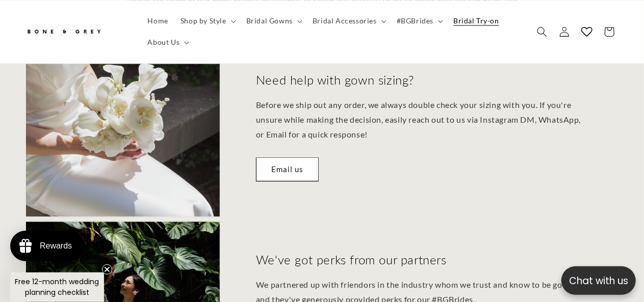 The height and width of the screenshot is (302, 644). Describe the element at coordinates (203, 21) in the screenshot. I see `span: Shop by Style` at that location.